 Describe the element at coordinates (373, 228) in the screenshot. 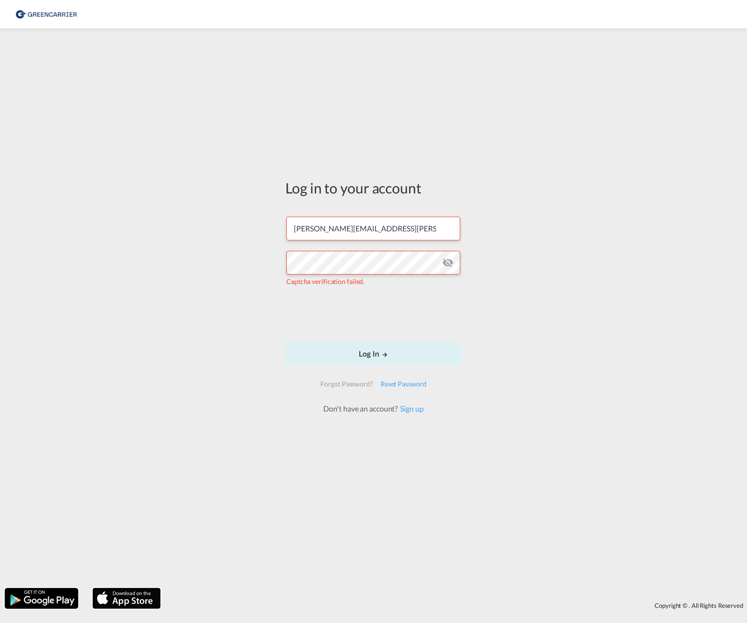

I see `input: Enter email/phone number` at that location.